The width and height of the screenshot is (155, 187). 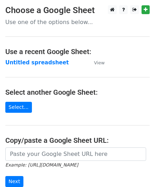 I want to click on input: Next, so click(x=14, y=182).